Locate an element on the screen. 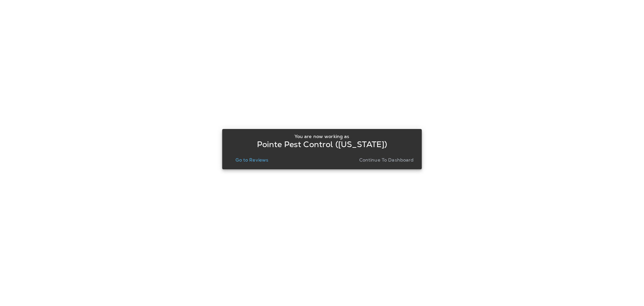  button: Continue to Dashboard is located at coordinates (387, 160).